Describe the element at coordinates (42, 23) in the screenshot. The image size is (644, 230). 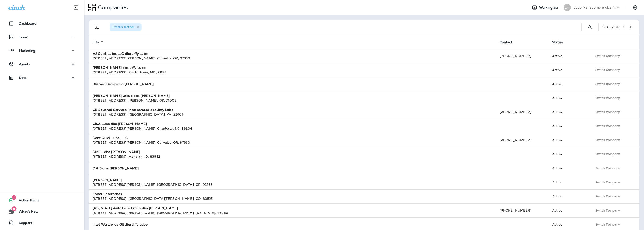
I see `button: Dashboard` at that location.